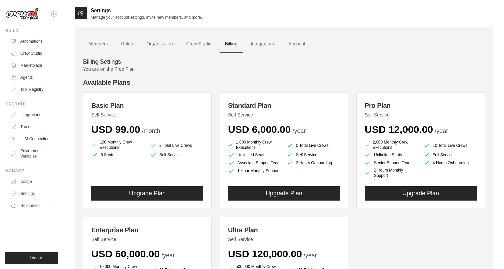 This screenshot has width=504, height=269. I want to click on li: 5 Seats, so click(118, 155).